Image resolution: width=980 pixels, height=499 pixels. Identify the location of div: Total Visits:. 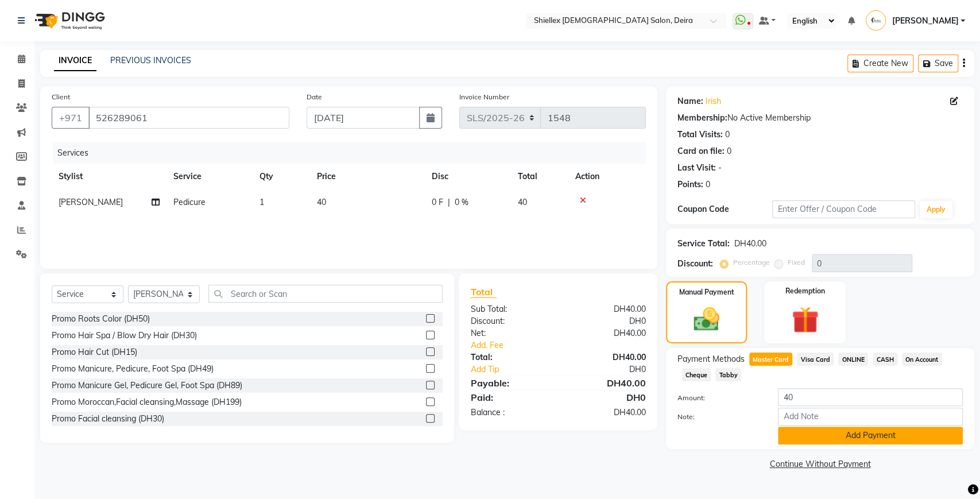
(700, 134).